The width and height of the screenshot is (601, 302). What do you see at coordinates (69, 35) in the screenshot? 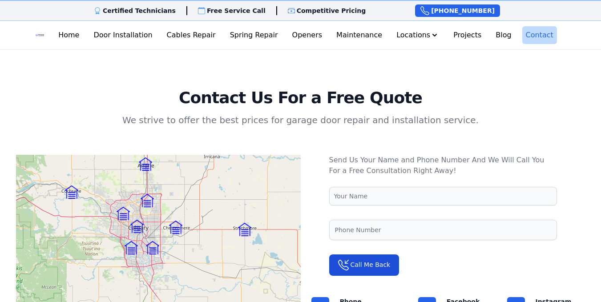
I see `a: Home` at bounding box center [69, 35].